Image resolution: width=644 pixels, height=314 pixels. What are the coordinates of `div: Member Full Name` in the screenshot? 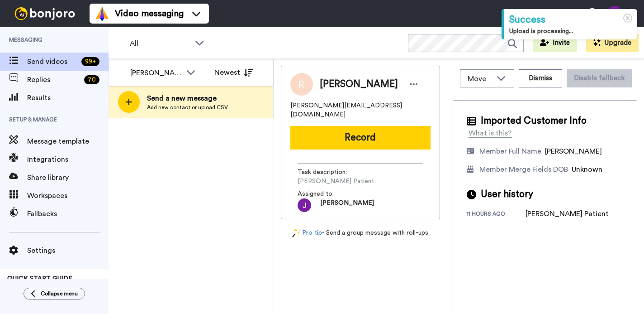 It's located at (510, 151).